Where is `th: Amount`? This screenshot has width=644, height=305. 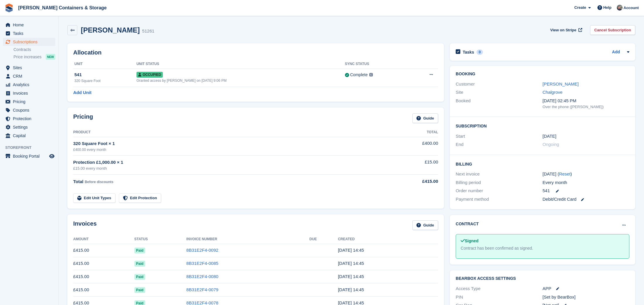
th: Amount is located at coordinates (104, 239).